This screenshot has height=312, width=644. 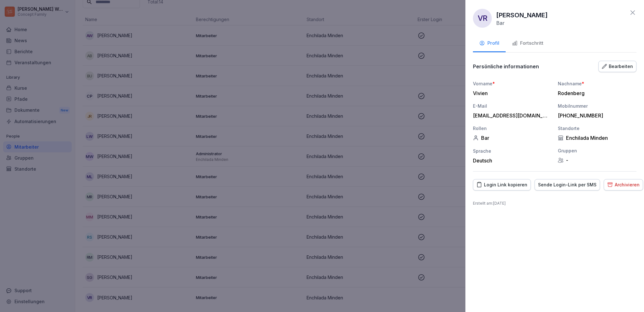 What do you see at coordinates (512, 106) in the screenshot?
I see `div: E-Mail` at bounding box center [512, 106].